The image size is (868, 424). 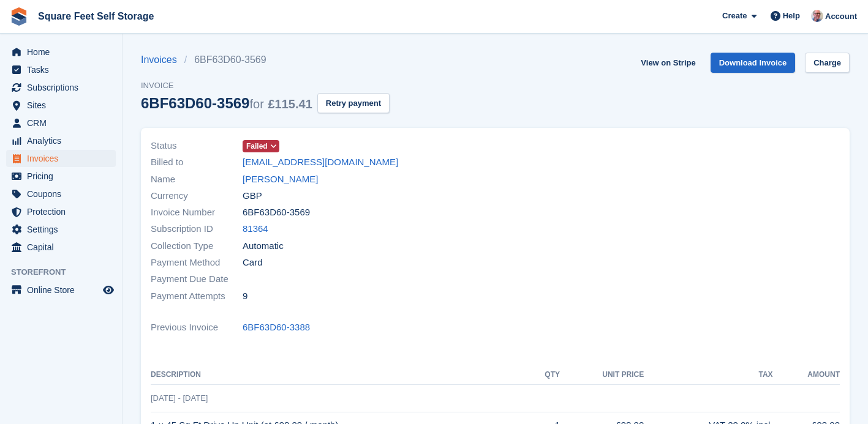 What do you see at coordinates (197, 279) in the screenshot?
I see `span: Payment Due Date` at bounding box center [197, 279].